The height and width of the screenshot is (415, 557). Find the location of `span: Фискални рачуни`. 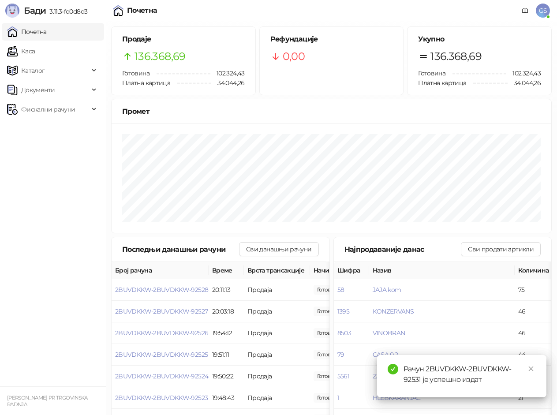

span: Фискални рачуни is located at coordinates (48, 109).